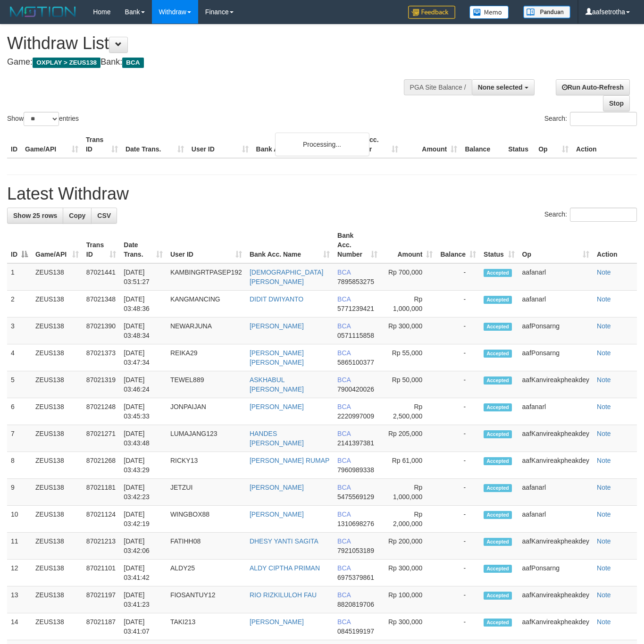 The image size is (644, 644). I want to click on span: Copy 1310698276 to clipboard, so click(356, 523).